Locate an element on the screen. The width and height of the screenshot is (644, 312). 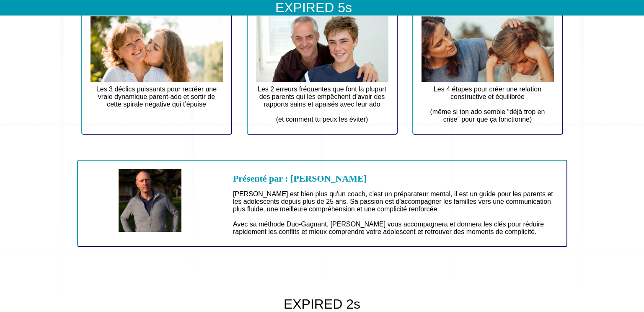
img: 774e71fe38cd43451293438b60a23fce_Design_sans_titre_1.jpg is located at coordinates (322, 49).